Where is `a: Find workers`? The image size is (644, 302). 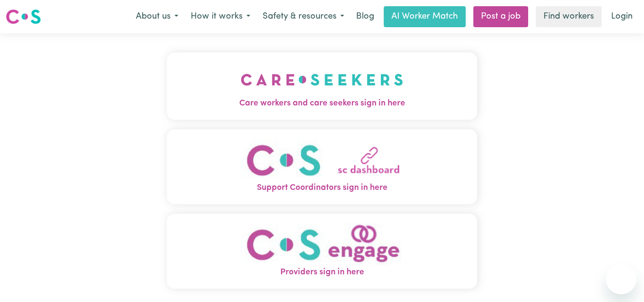
a: Find workers is located at coordinates (569, 17).